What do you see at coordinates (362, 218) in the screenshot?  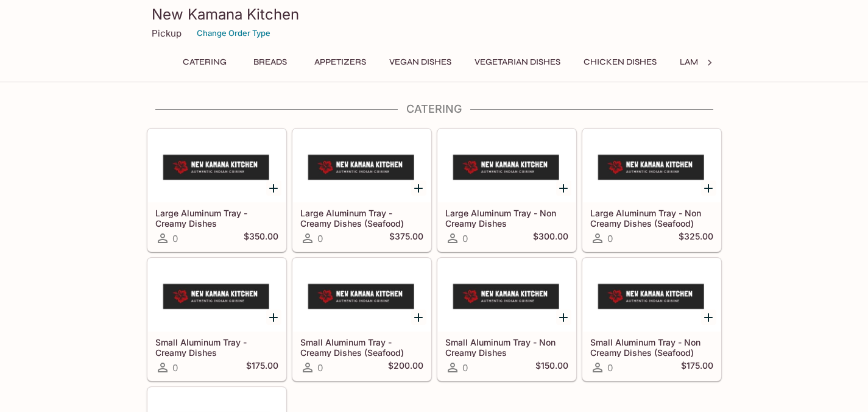 I see `h5: Large Aluminum Tray - Creamy Dishes (Seafood)` at bounding box center [362, 218].